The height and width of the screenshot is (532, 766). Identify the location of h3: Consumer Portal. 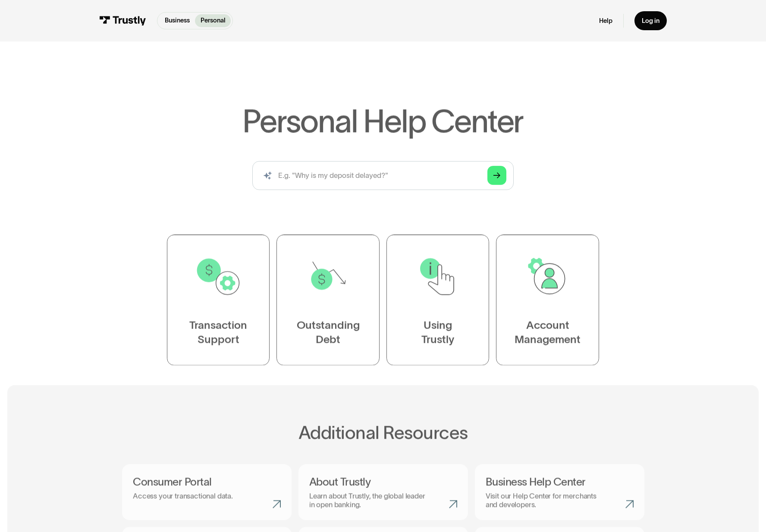
(207, 481).